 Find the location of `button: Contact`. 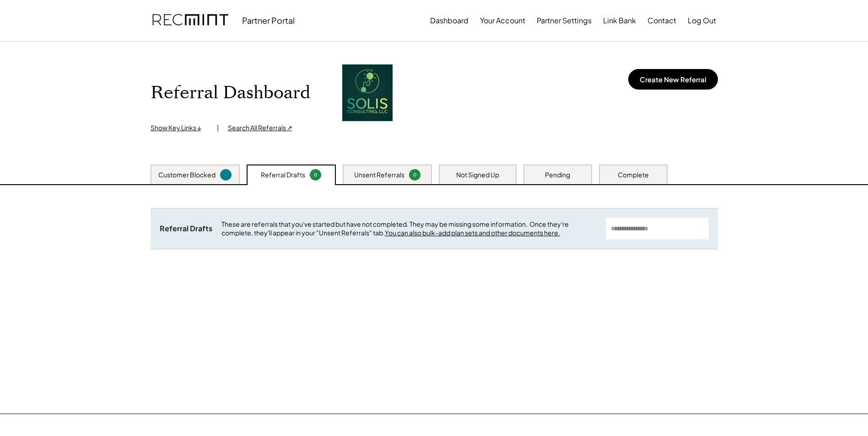

button: Contact is located at coordinates (662, 21).